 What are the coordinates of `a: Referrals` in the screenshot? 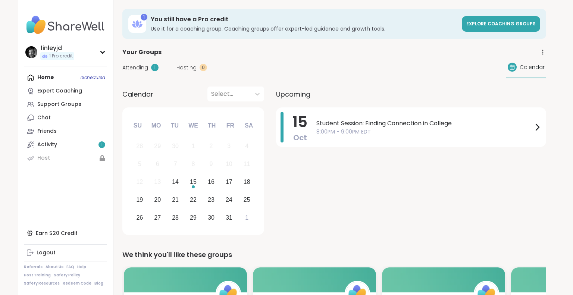 It's located at (33, 267).